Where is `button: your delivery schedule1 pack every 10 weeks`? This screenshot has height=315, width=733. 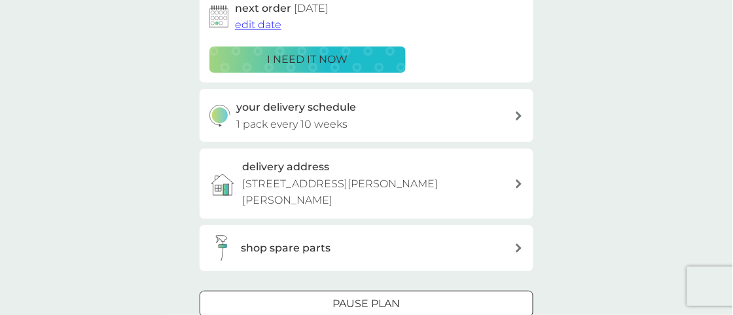 button: your delivery schedule1 pack every 10 weeks is located at coordinates (366, 115).